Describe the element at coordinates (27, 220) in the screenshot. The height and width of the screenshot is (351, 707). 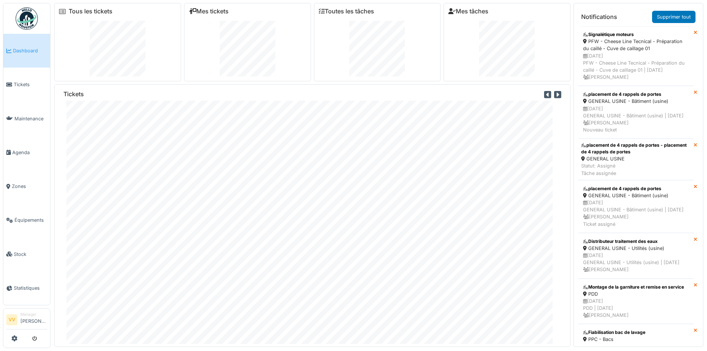
I see `a: Équipements` at that location.